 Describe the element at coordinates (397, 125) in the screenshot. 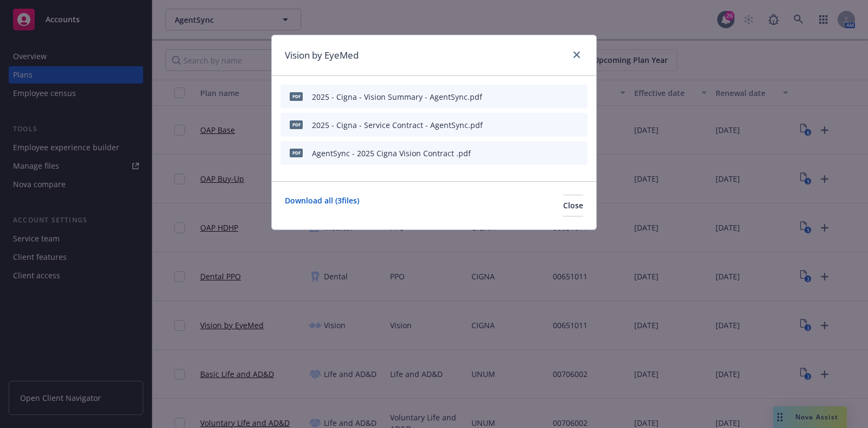

I see `div: 2025 - Cigna - Service Contract - AgentSync.pdf` at that location.